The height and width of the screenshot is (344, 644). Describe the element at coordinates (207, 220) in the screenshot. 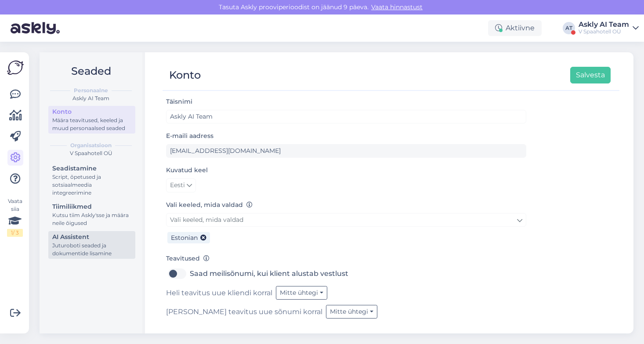

I see `span: Vali keeled, mida valdad` at that location.